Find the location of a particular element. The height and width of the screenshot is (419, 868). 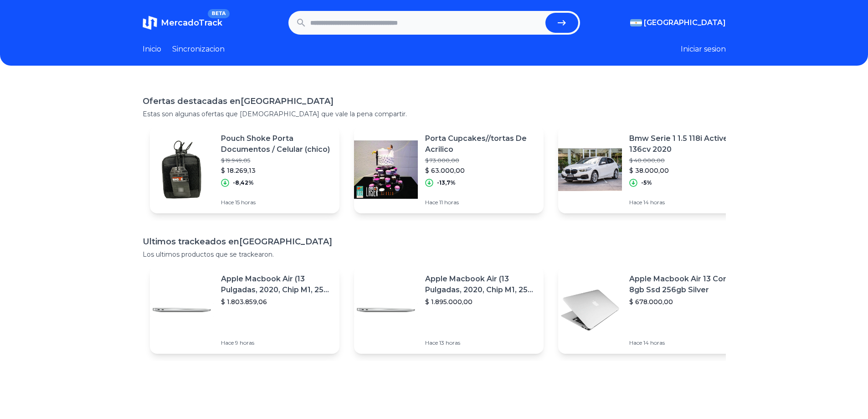

p: $ 678.000,00 is located at coordinates (685, 301).